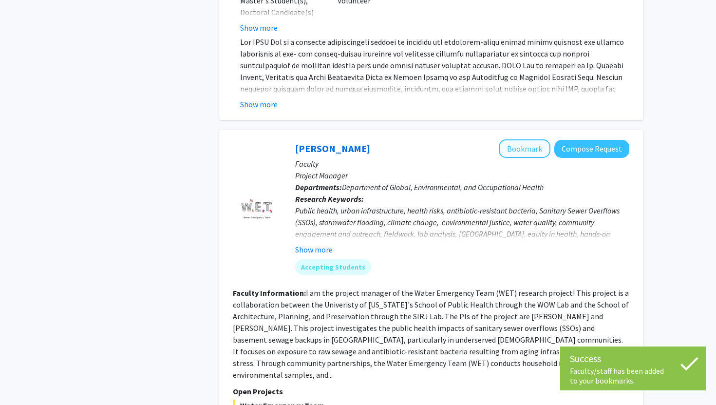 This screenshot has width=716, height=405. What do you see at coordinates (270, 293) in the screenshot?
I see `b: Faculty Information:` at bounding box center [270, 293].